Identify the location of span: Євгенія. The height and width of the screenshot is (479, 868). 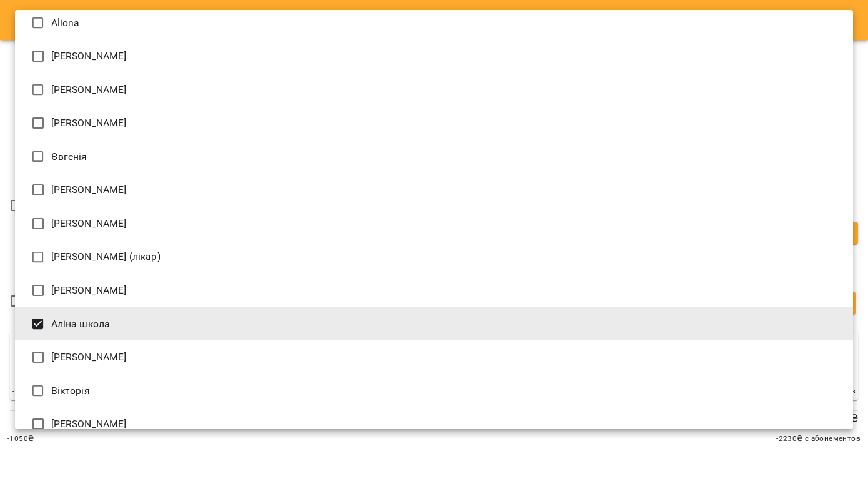
(70, 157).